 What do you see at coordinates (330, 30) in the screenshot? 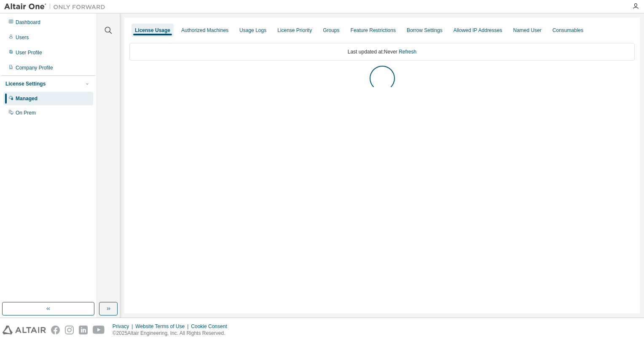
I see `div: Groups` at bounding box center [330, 30].